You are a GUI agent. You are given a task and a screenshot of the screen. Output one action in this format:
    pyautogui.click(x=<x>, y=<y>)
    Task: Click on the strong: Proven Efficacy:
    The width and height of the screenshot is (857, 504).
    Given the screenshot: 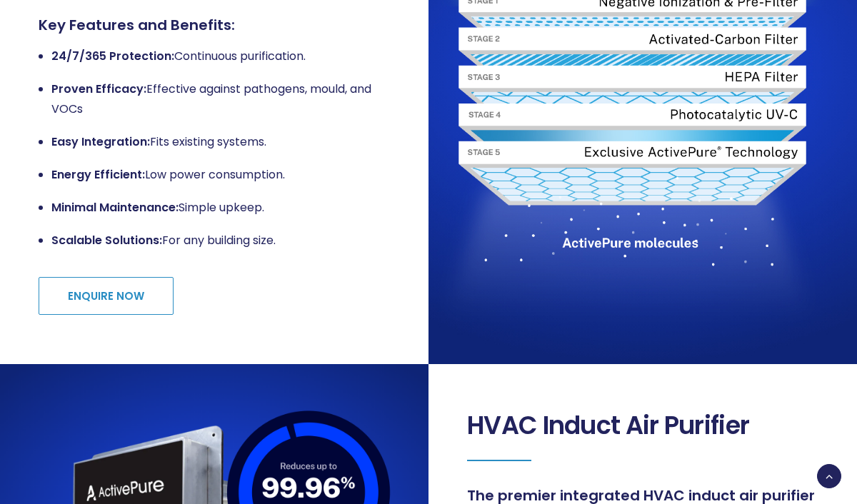 What is the action you would take?
    pyautogui.click(x=98, y=88)
    